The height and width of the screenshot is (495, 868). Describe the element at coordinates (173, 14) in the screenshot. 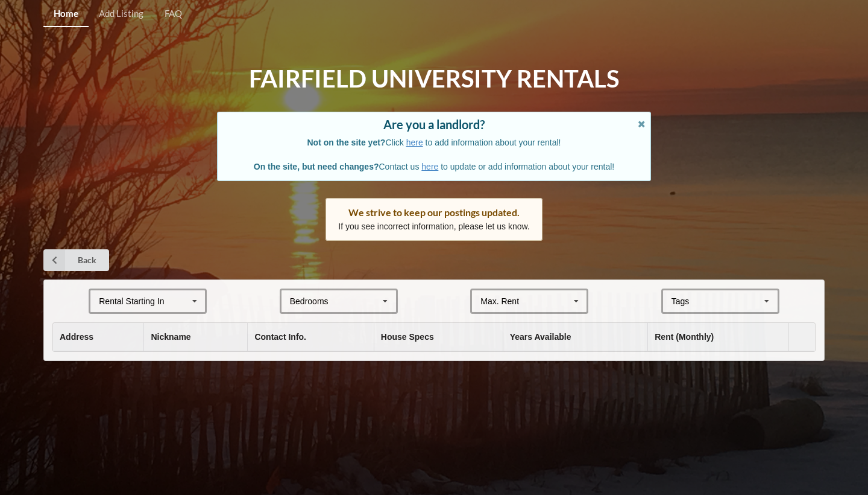

I see `a: FAQ` at that location.